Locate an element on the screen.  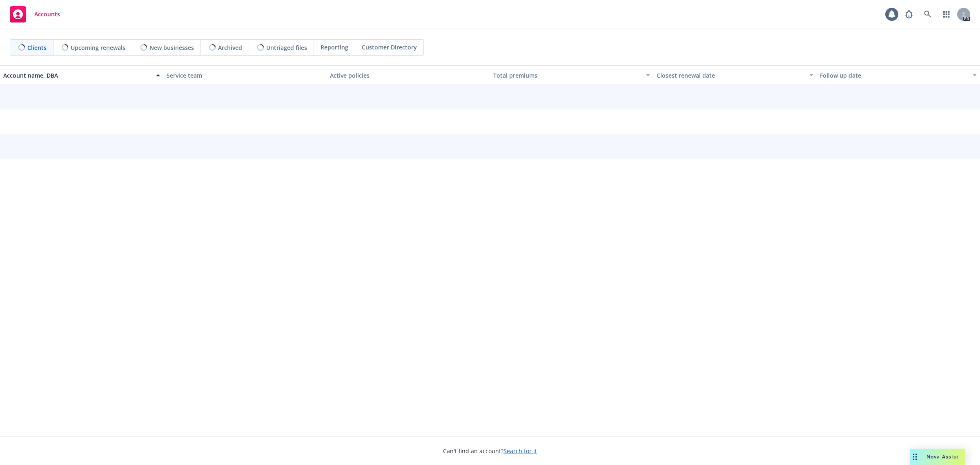
a: Search for it is located at coordinates (520, 450).